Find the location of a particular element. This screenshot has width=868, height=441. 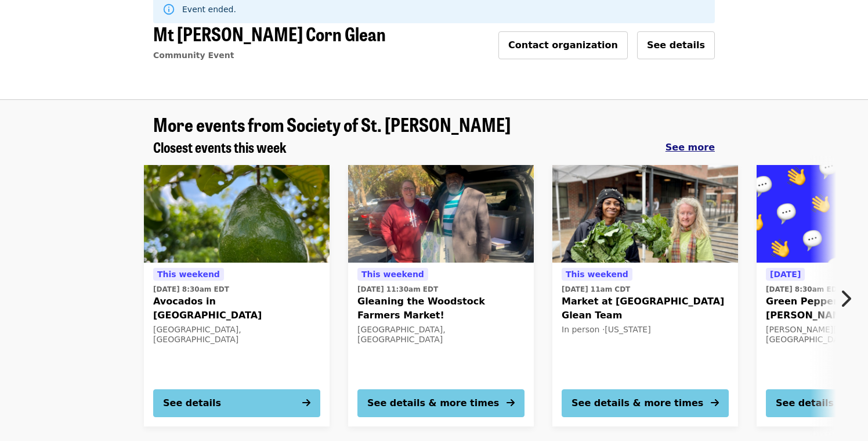

button: Next item is located at coordinates (849, 299).